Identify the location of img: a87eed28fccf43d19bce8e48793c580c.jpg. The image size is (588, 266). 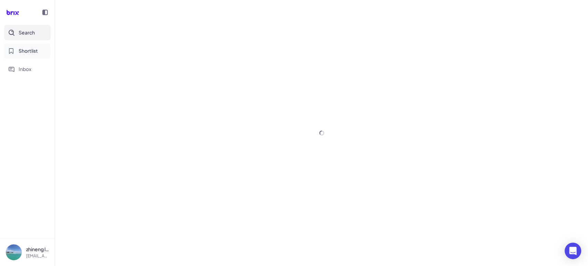
(14, 252).